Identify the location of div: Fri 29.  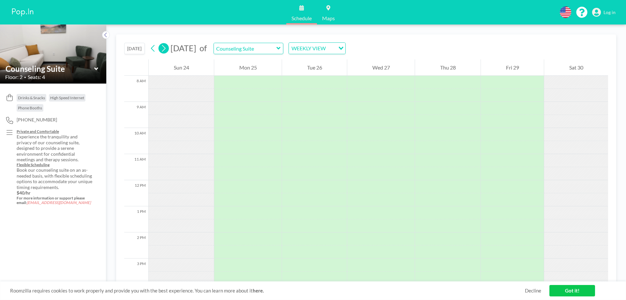
(512, 67).